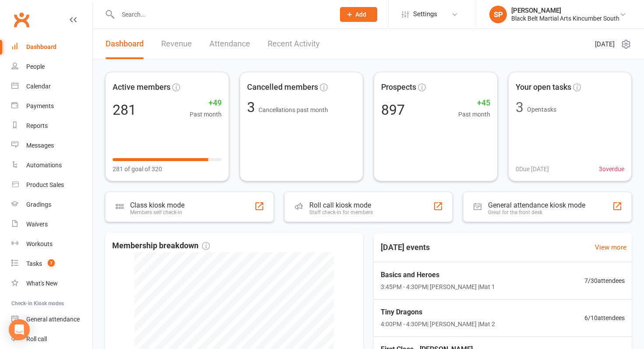 The image size is (644, 349). What do you see at coordinates (157, 212) in the screenshot?
I see `div: Members self check-in` at bounding box center [157, 212].